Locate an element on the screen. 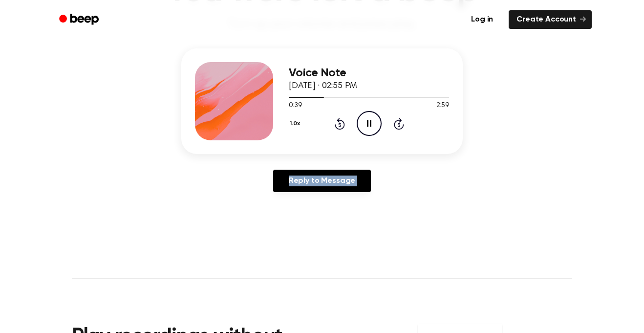 This screenshot has width=644, height=333. span: 2:59 is located at coordinates (443, 106).